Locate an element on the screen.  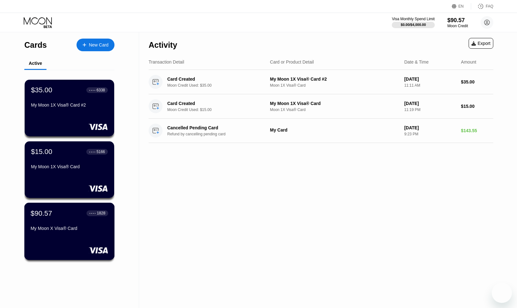
div: My Moon X Visa® Card is located at coordinates (69, 228).